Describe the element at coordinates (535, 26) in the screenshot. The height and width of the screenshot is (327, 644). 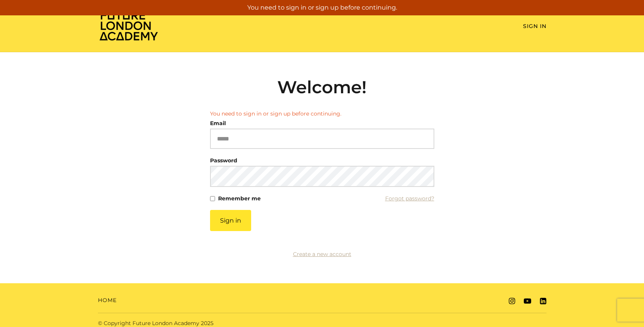
I see `a: Sign In` at that location.